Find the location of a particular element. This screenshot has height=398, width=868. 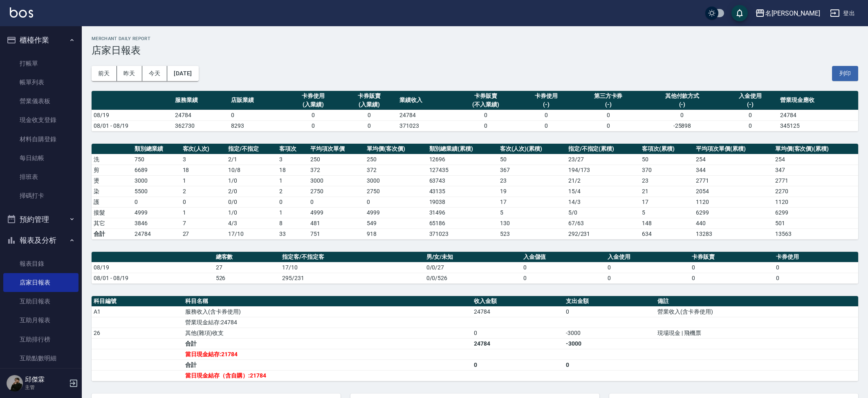

button: 列印 is located at coordinates (845, 73).